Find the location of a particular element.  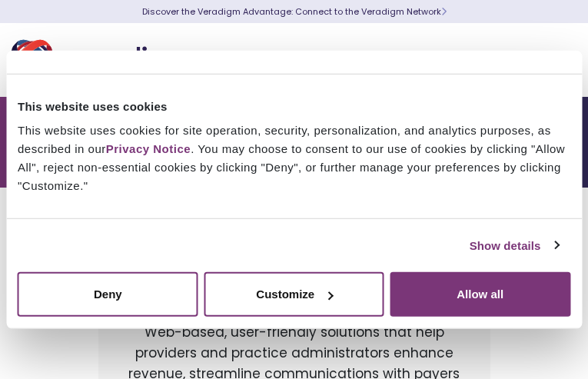

button: Allow all is located at coordinates (480, 294).